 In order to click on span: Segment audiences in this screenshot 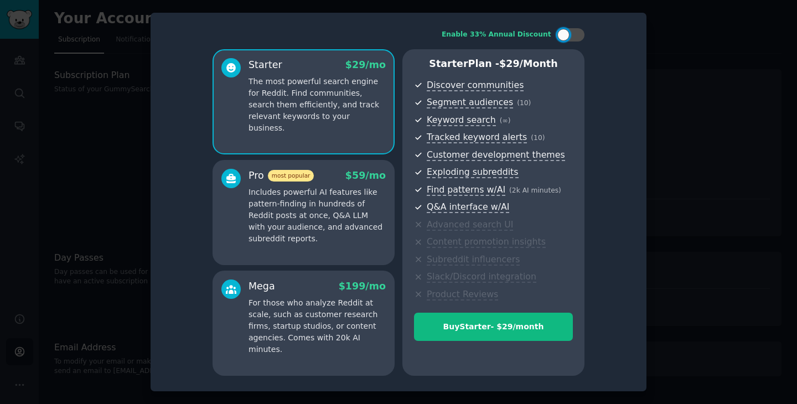, I will do `click(470, 102)`.